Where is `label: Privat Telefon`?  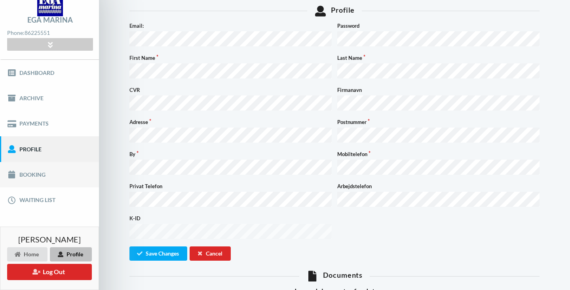
label: Privat Telefon is located at coordinates (230, 186).